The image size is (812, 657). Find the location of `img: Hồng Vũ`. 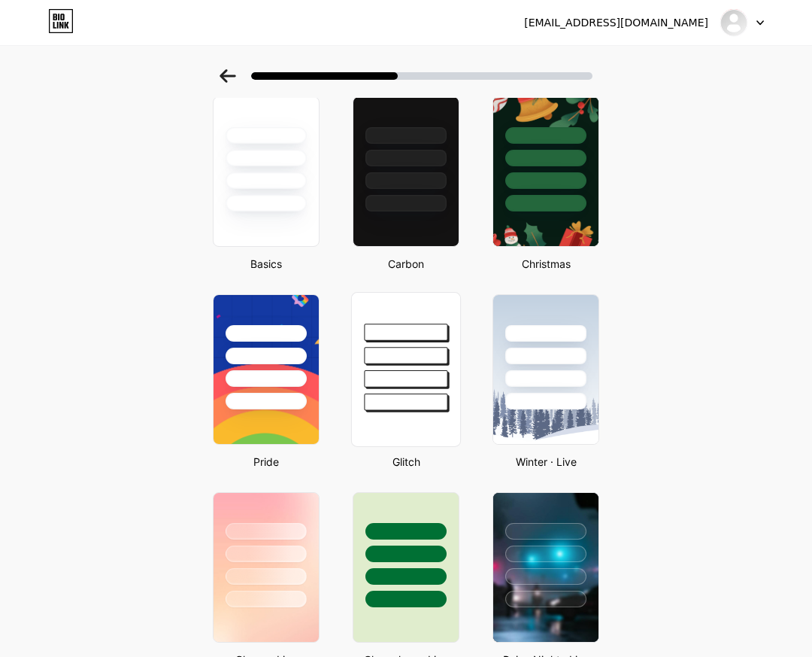

img: Hồng Vũ is located at coordinates (734, 22).